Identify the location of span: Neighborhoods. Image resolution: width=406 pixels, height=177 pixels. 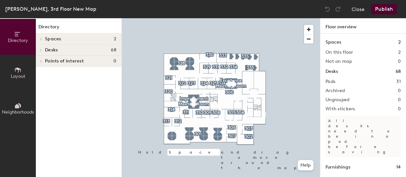
(18, 112).